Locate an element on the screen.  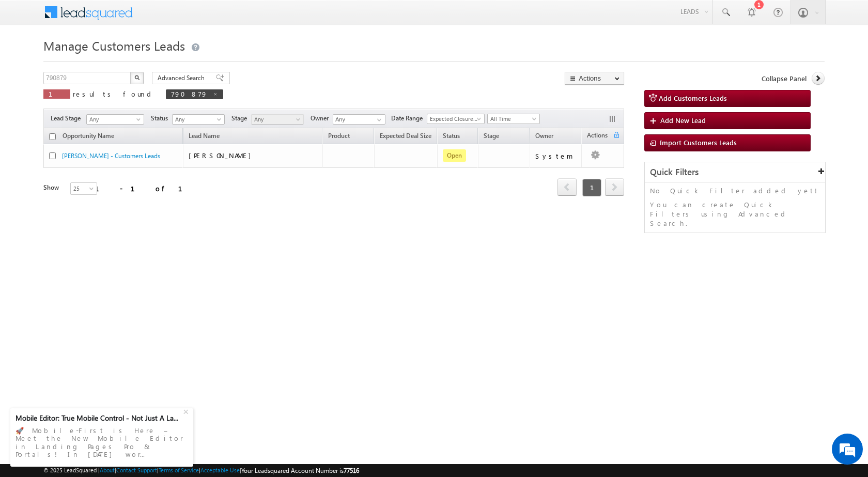
a: Opportunity Name is located at coordinates (88, 137).